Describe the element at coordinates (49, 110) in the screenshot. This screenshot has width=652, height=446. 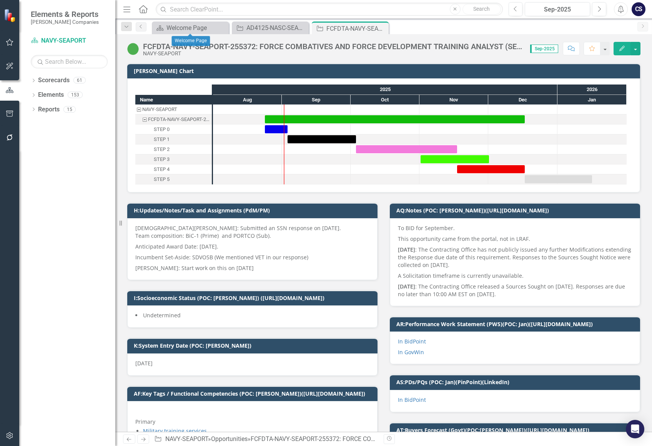
I see `a: Reports` at that location.